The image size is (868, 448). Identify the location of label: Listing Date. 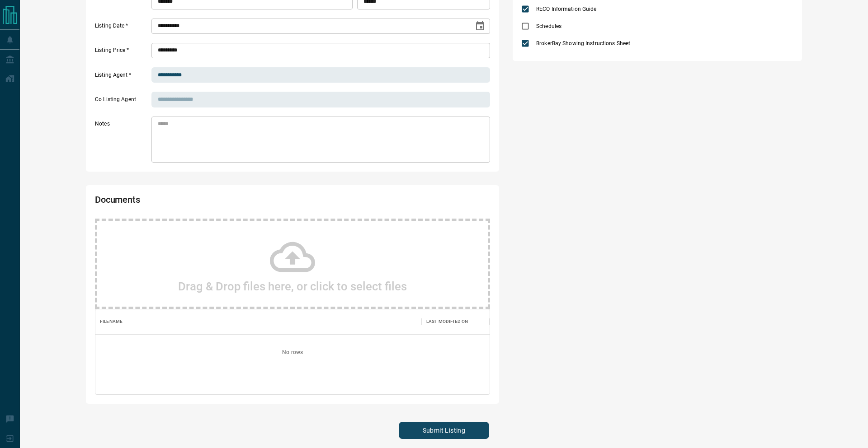
(122, 28).